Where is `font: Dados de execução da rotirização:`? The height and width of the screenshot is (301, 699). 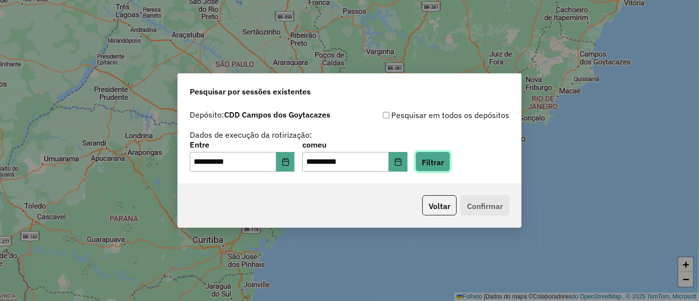
font: Dados de execução da rotirização: is located at coordinates (251, 135).